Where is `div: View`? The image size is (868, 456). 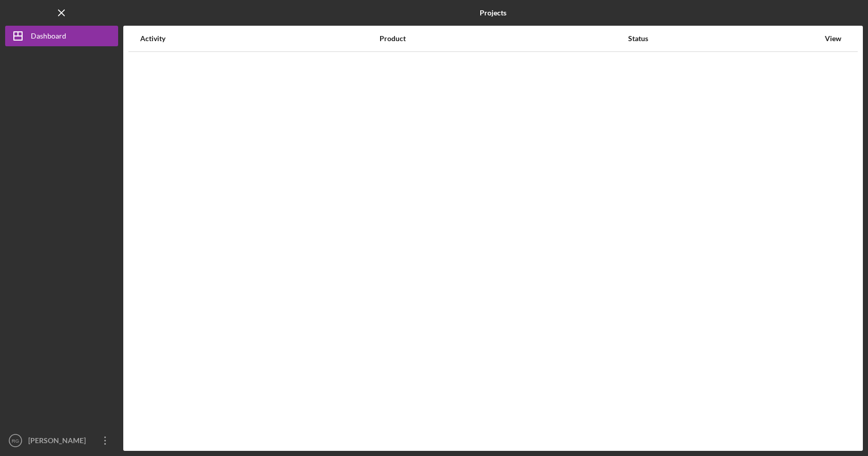
div: View is located at coordinates (833, 39).